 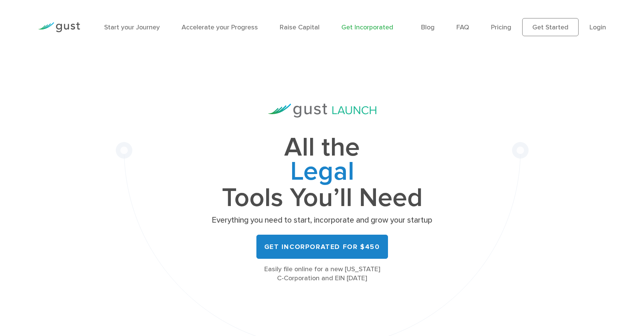 I want to click on a: Login, so click(x=597, y=27).